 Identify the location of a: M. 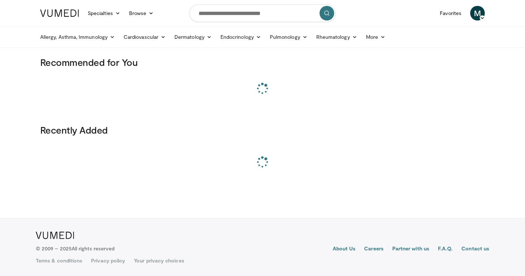
(477, 13).